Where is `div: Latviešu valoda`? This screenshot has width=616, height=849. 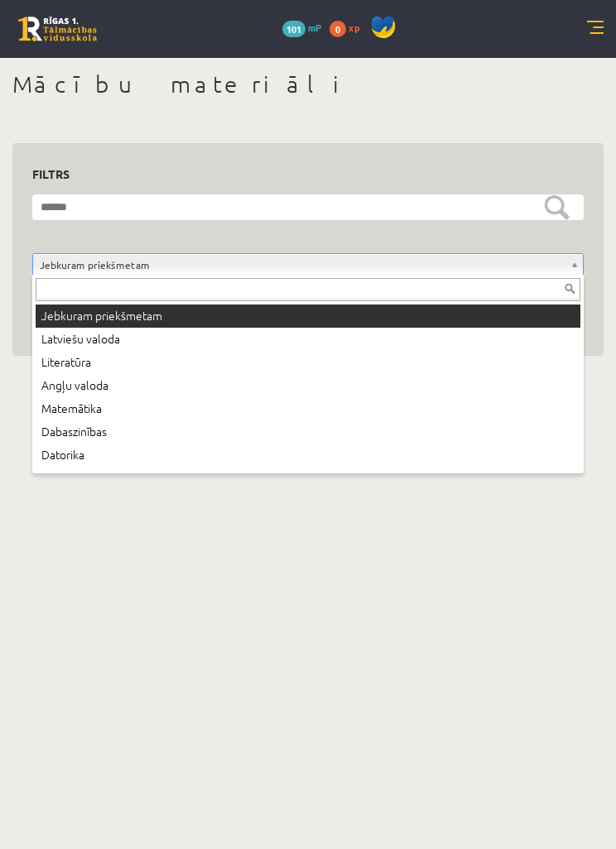
div: Latviešu valoda is located at coordinates (308, 339).